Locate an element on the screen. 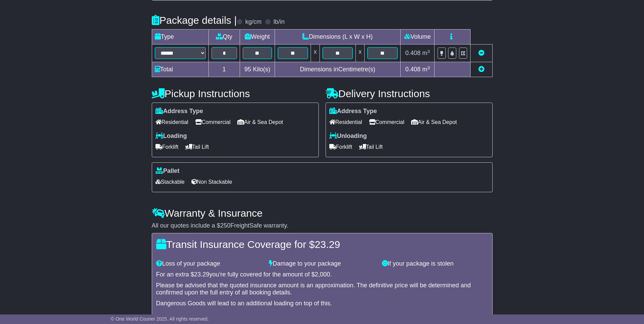 The height and width of the screenshot is (324, 644). label: Loading is located at coordinates (171, 137).